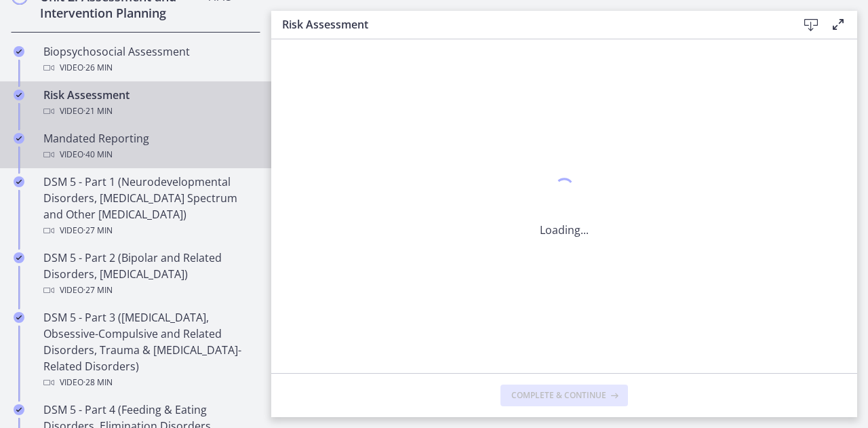  What do you see at coordinates (529, 25) in the screenshot?
I see `h3: Risk Assessment` at bounding box center [529, 25].